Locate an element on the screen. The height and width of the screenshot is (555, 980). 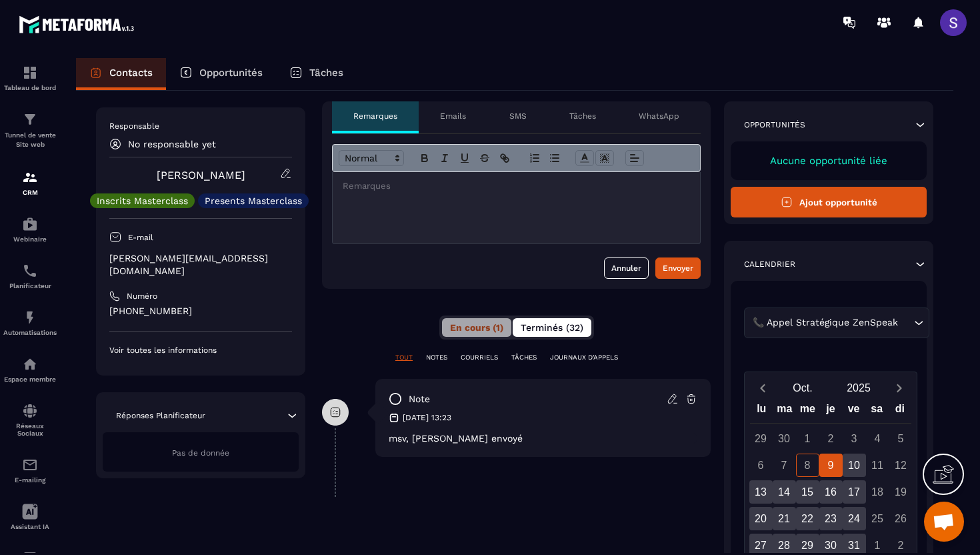
p: Voir toutes les informations is located at coordinates (201, 351).